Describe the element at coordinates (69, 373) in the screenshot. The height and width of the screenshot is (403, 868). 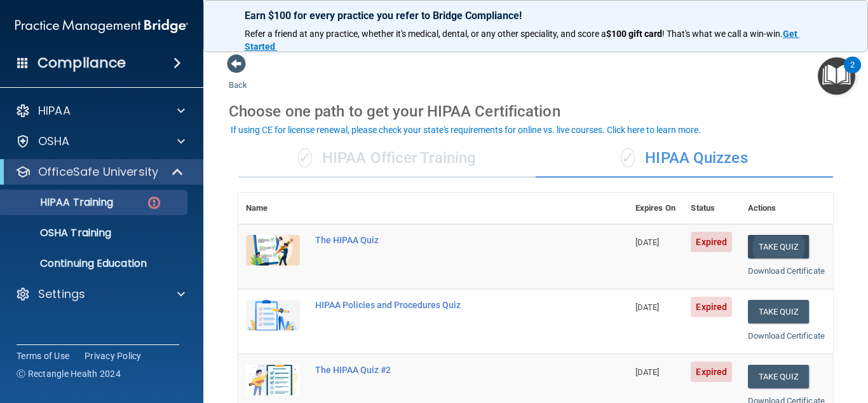
I see `span: Ⓒ Rectangle Health 2024` at that location.